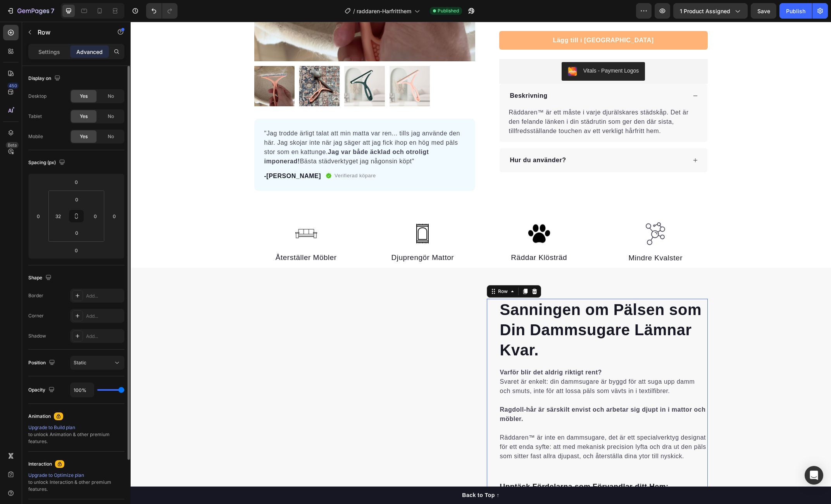  I want to click on span: Published, so click(448, 11).